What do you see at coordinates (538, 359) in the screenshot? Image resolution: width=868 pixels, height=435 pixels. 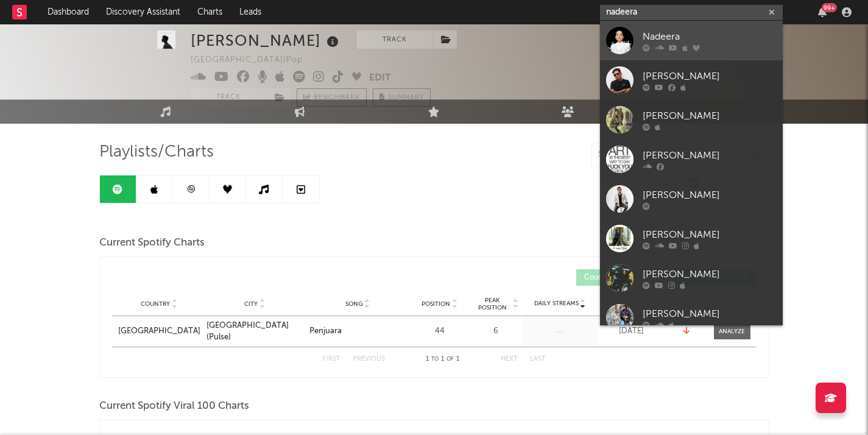 I see `button: Last` at bounding box center [538, 359].